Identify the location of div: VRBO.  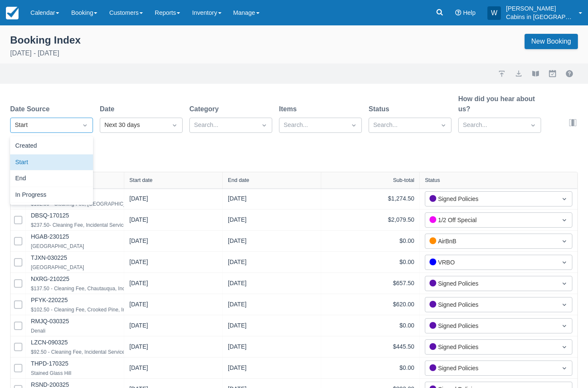
(490, 262).